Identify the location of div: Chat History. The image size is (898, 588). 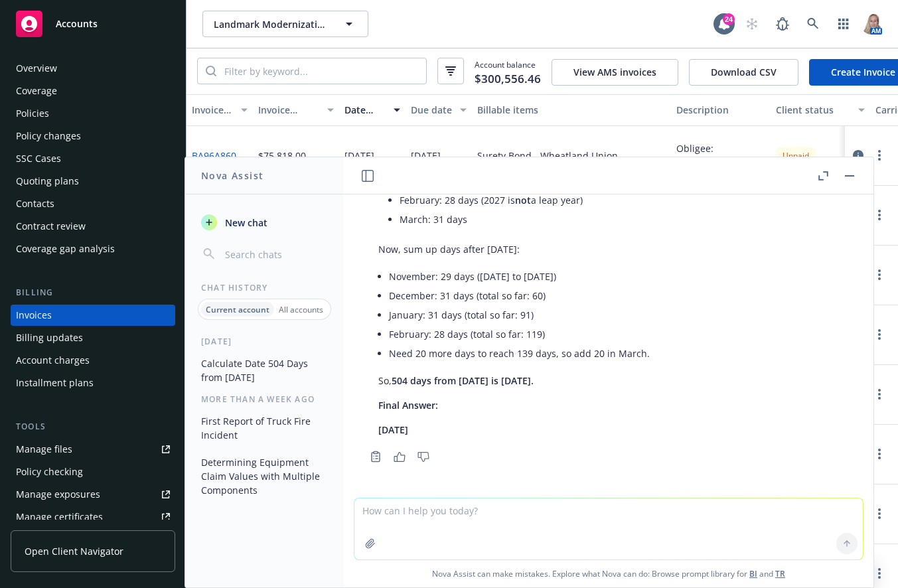
(264, 287).